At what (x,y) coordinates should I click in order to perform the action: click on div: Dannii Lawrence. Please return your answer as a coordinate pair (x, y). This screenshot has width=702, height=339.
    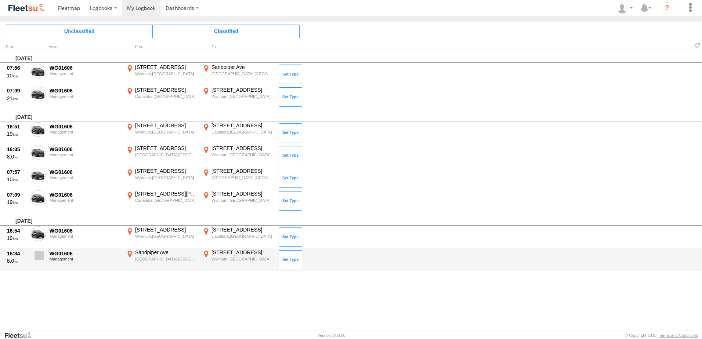
    Looking at the image, I should click on (624, 8).